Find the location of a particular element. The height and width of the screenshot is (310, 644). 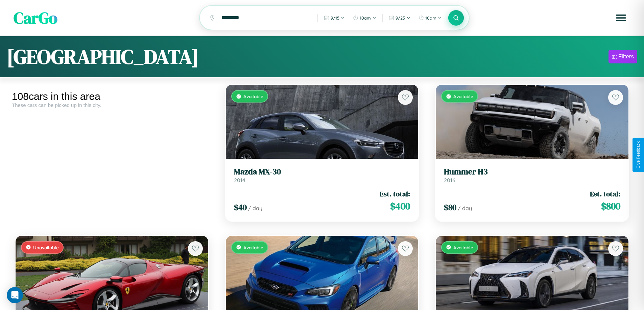

a: Mazda MX-302014 is located at coordinates (322, 175).